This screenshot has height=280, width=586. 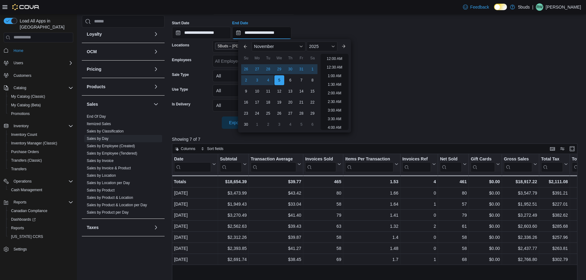 I want to click on span: Reports, so click(x=41, y=228).